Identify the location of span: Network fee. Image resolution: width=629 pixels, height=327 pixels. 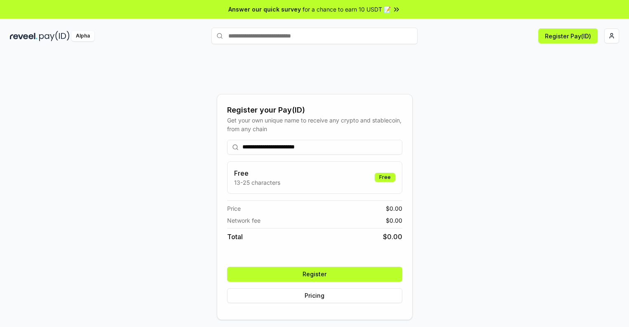
(244, 220).